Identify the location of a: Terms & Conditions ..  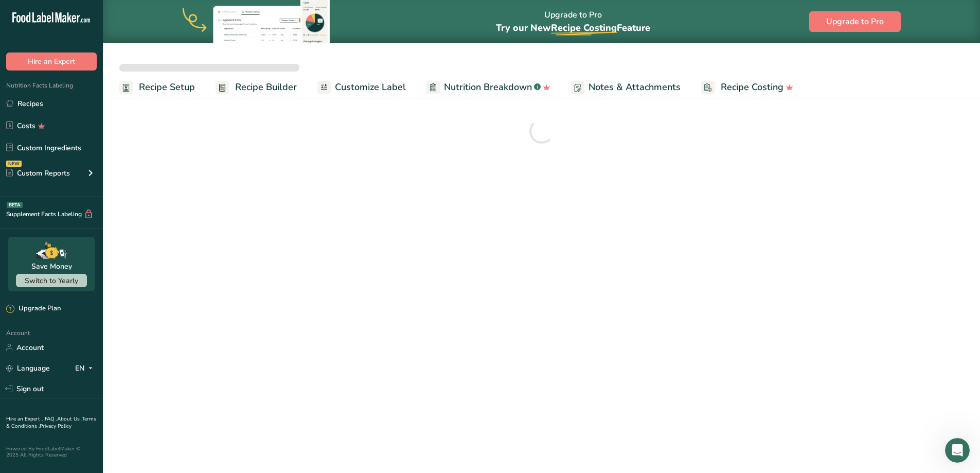
(51, 423).